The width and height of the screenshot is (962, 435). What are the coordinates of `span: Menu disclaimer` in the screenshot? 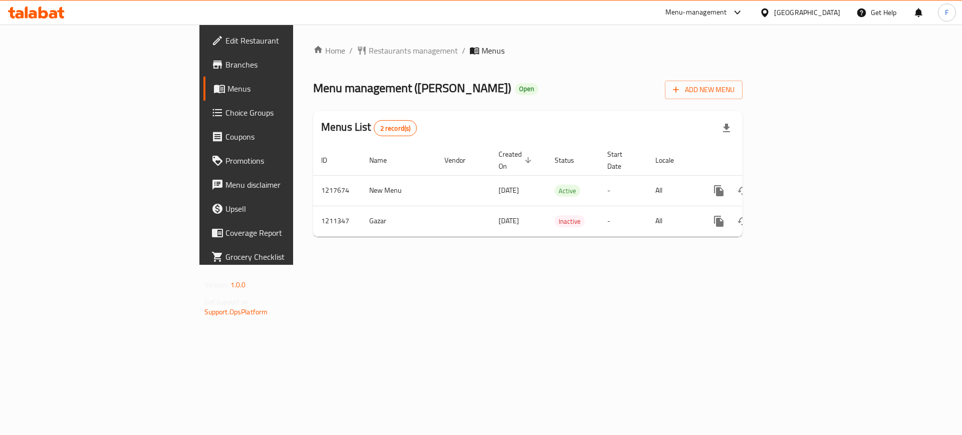 It's located at (289, 185).